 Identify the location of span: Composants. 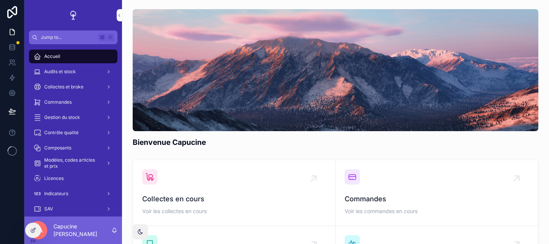
(58, 148).